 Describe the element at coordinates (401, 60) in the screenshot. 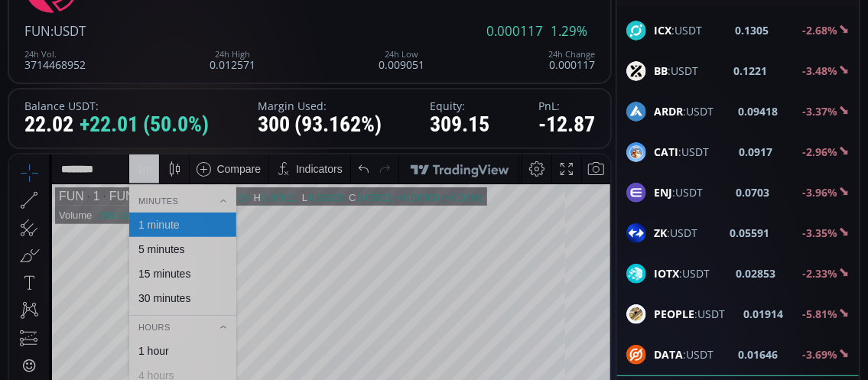

I see `div: 0.009051` at that location.